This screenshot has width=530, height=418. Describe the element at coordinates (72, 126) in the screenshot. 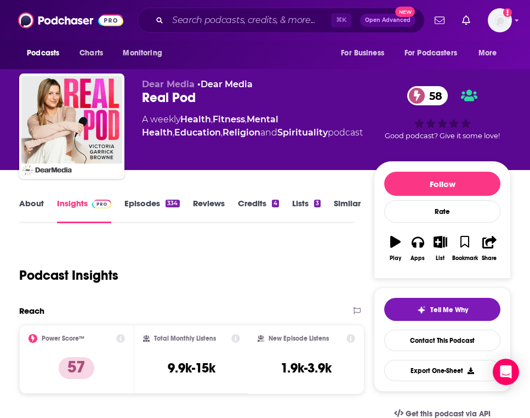

I see `a: Real Pod` at that location.